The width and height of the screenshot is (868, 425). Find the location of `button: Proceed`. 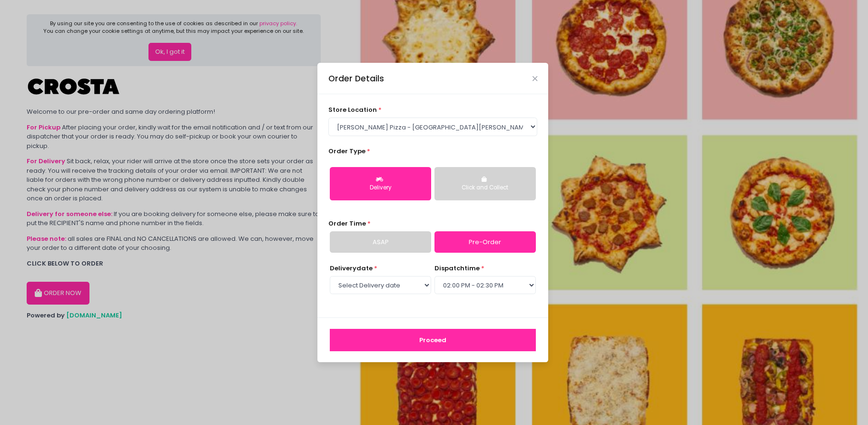

button: Proceed is located at coordinates (433, 340).